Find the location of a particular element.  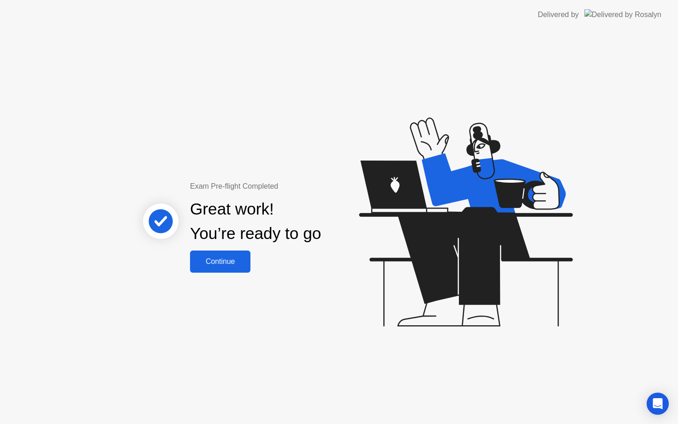

div: Continue is located at coordinates (220, 261).